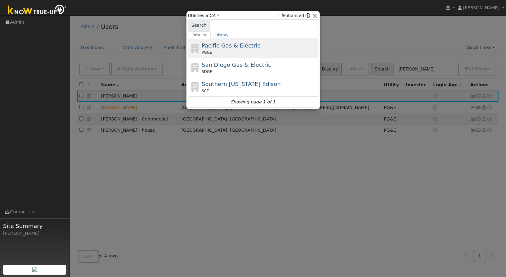 The width and height of the screenshot is (506, 277). Describe the element at coordinates (280, 15) in the screenshot. I see `input: Enhanced` at that location.